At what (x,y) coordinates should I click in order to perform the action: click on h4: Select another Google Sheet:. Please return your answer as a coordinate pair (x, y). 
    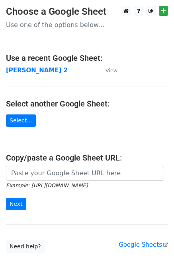
    Looking at the image, I should click on (87, 104).